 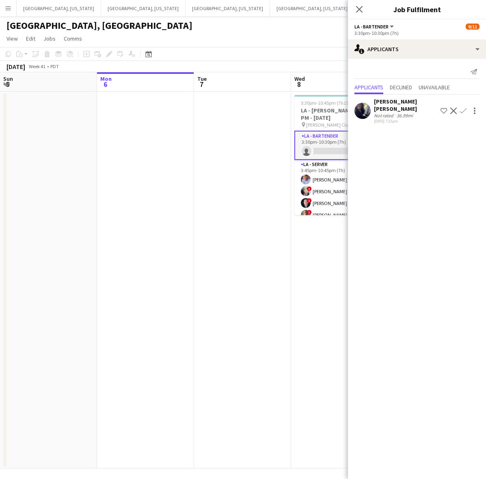 What do you see at coordinates (105, 84) in the screenshot?
I see `span: 6` at bounding box center [105, 84].